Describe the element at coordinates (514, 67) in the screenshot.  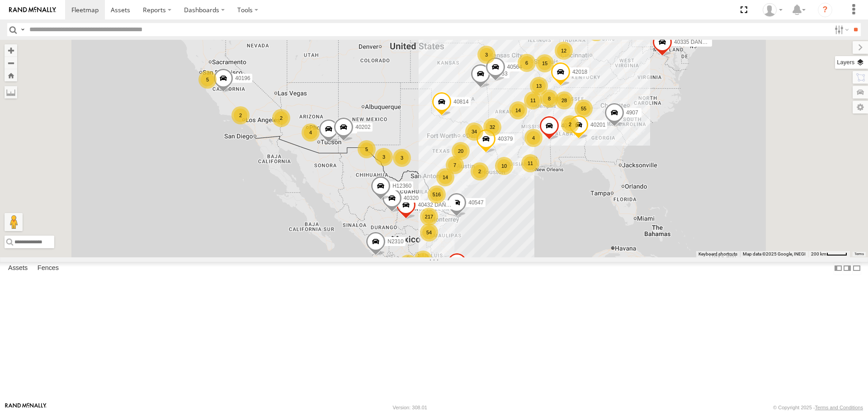
I see `span: 40564` at that location.